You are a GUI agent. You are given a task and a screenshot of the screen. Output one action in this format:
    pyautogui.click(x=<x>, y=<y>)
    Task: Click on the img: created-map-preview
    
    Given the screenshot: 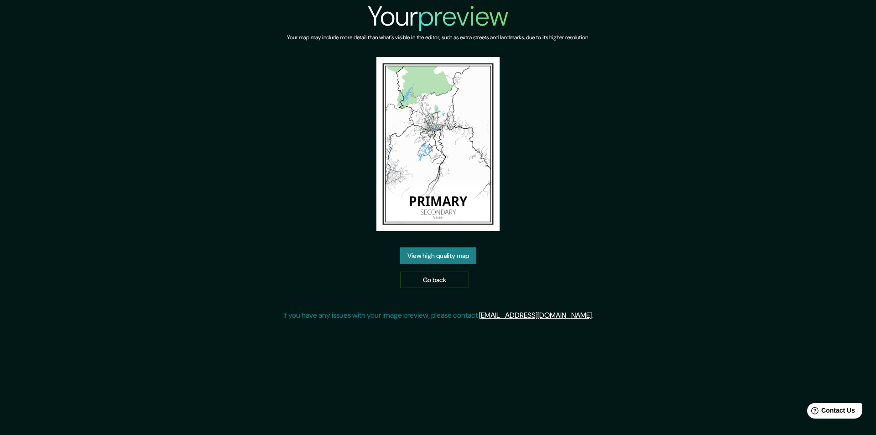 What is the action you would take?
    pyautogui.click(x=438, y=144)
    